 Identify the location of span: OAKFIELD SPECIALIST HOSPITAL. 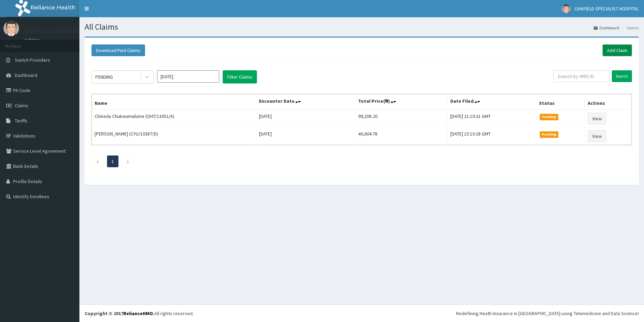
(607, 9).